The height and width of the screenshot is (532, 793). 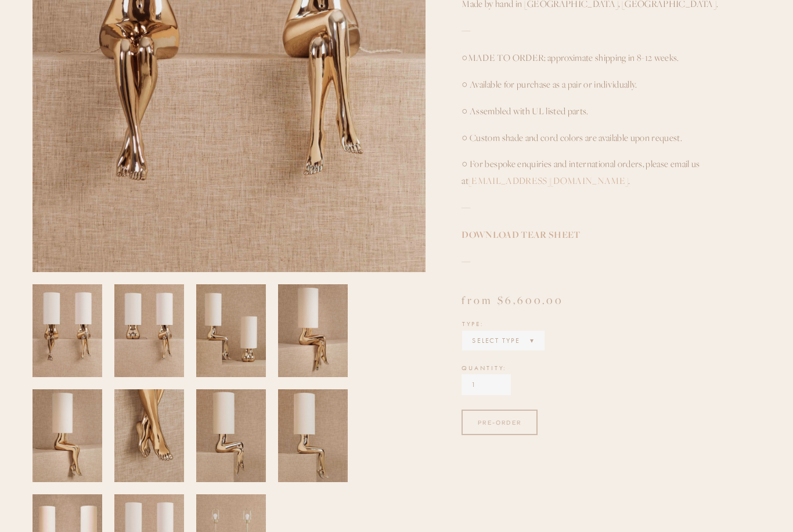 I want to click on p: ○ Assembled with UL listed parts., so click(x=611, y=112).